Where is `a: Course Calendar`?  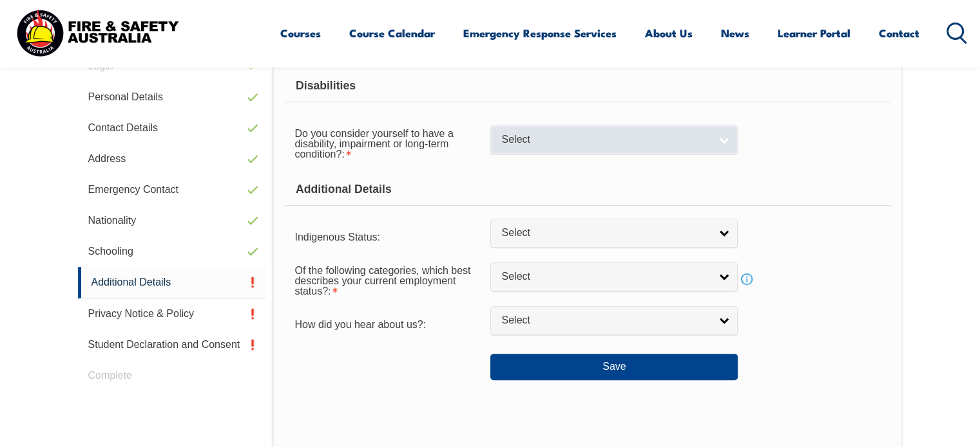
a: Course Calendar is located at coordinates (392, 33).